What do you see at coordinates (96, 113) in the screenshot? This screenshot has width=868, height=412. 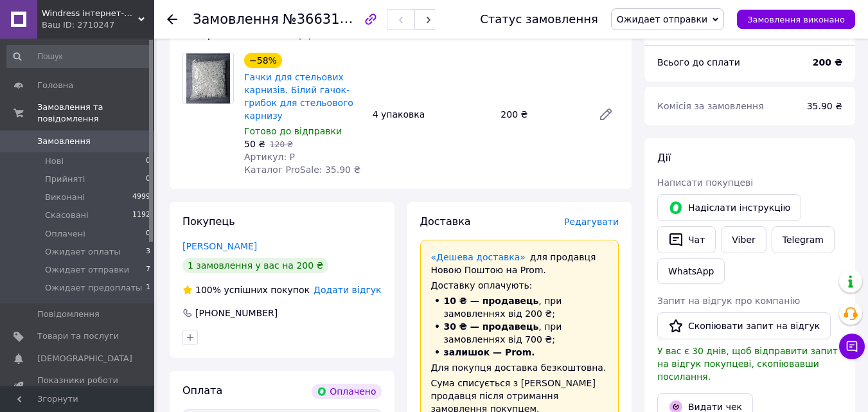 I see `span: Замовлення та повідомлення` at bounding box center [96, 113].